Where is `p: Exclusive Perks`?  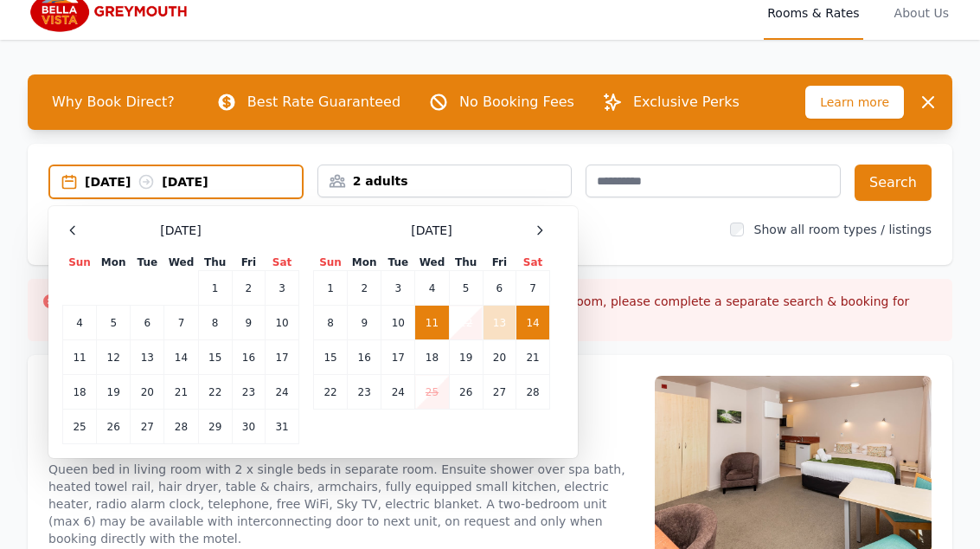
p: Exclusive Perks is located at coordinates (686, 102).